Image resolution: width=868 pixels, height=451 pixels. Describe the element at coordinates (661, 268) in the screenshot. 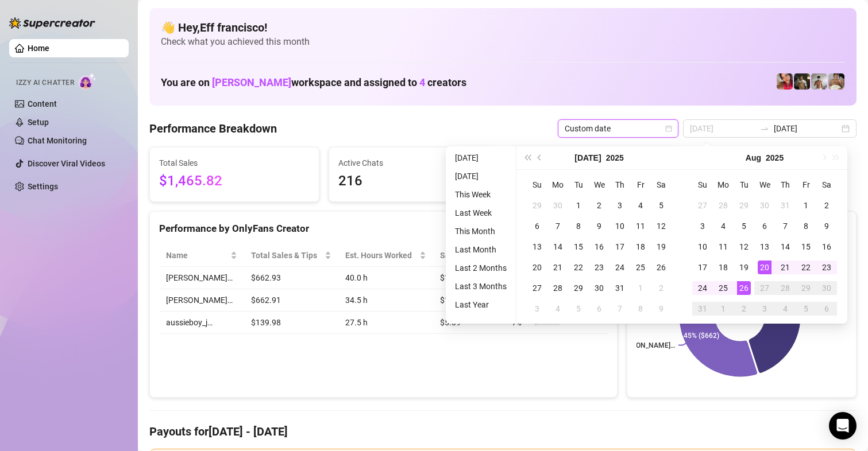

I see `div: 26` at that location.